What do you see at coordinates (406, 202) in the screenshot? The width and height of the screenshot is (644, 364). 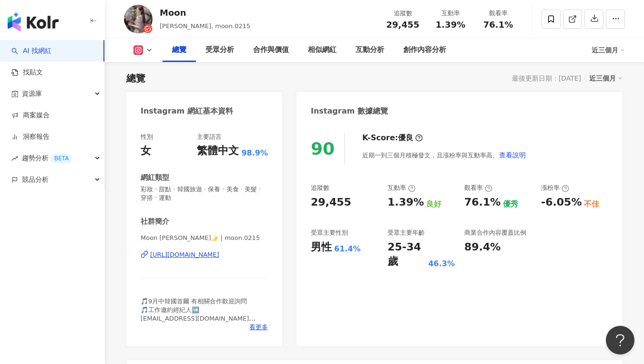 I see `div: 1.39%` at bounding box center [406, 202].